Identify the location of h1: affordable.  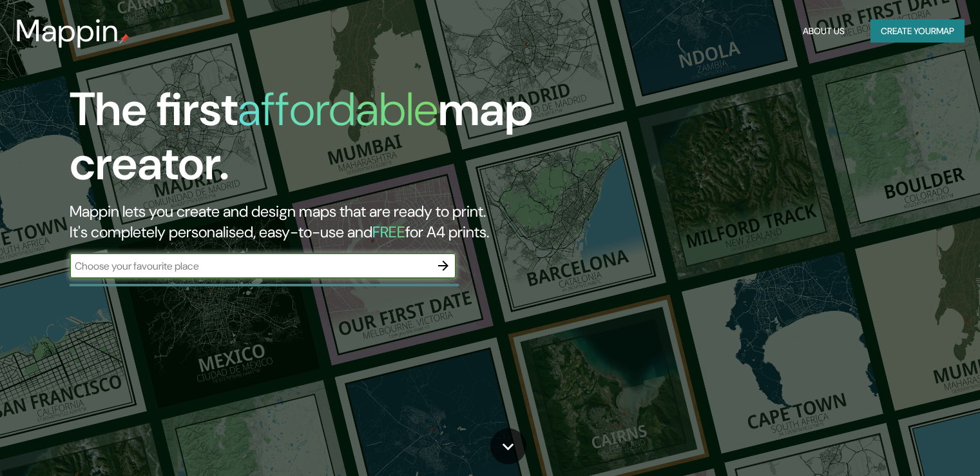
(338, 109).